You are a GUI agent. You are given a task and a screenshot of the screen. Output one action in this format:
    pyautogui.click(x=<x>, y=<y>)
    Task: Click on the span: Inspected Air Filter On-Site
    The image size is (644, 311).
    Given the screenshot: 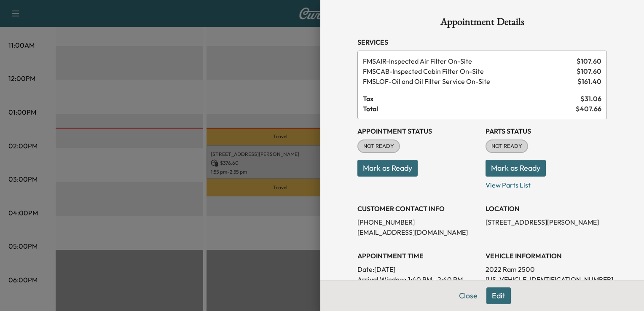 What is the action you would take?
    pyautogui.click(x=468, y=61)
    